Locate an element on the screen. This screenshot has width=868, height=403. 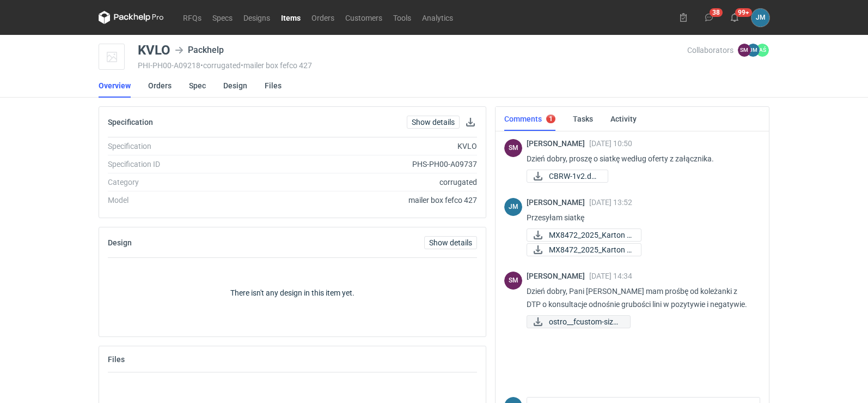
div: corrugated is located at coordinates (366, 182).